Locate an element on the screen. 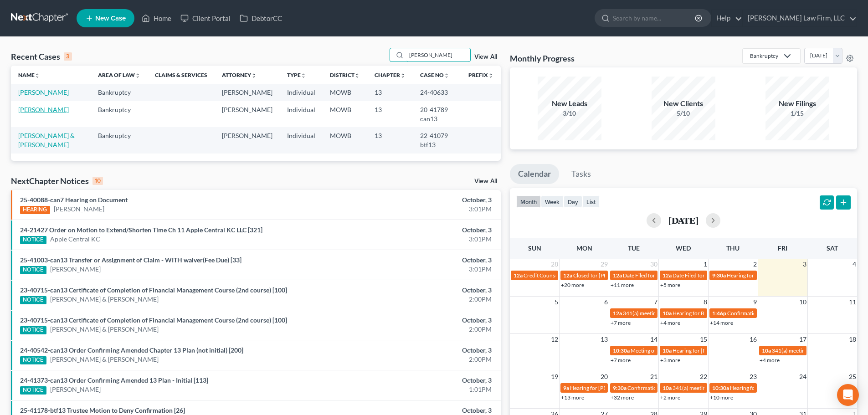  span: 8 is located at coordinates (705, 303).